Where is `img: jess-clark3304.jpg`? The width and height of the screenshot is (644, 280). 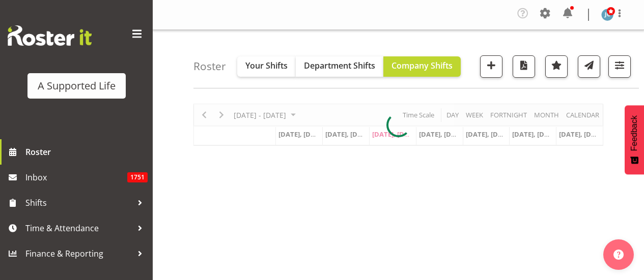 img: jess-clark3304.jpg is located at coordinates (607, 15).